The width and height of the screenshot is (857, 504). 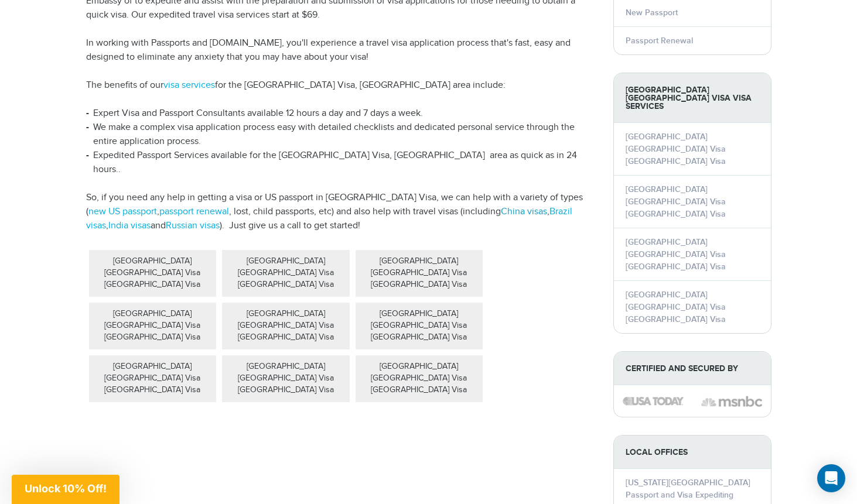 I want to click on a: passport renewal, so click(x=194, y=211).